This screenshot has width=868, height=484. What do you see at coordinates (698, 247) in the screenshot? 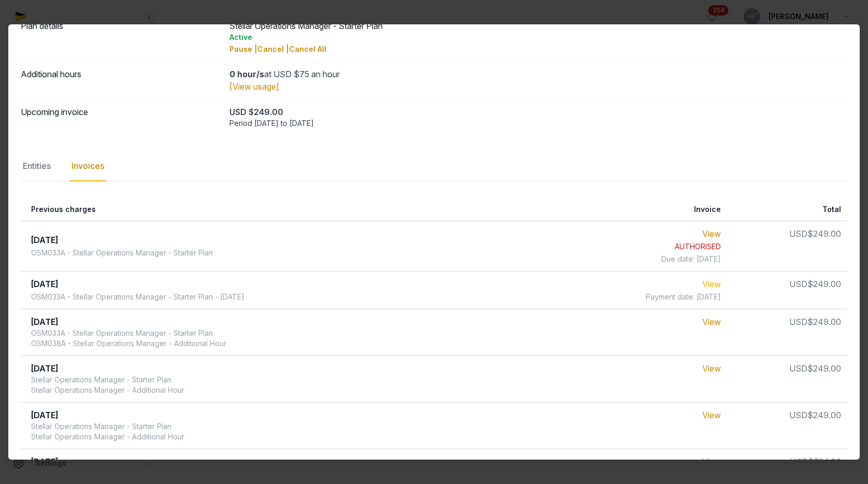
I see `span: AUTHORISED` at bounding box center [698, 247].